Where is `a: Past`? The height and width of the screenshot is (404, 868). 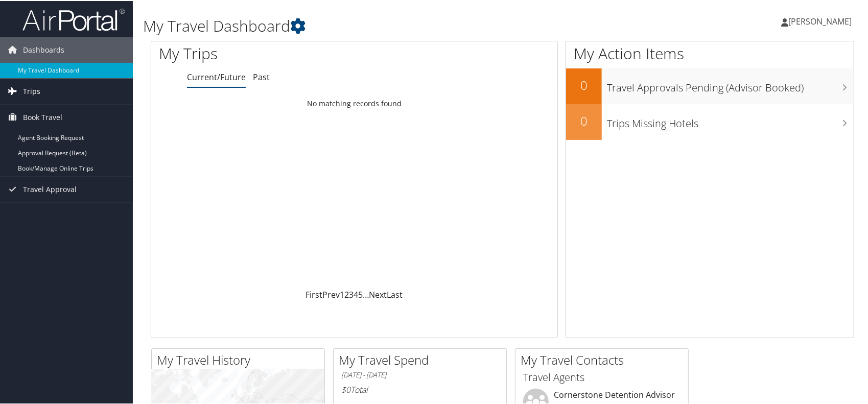
a: Past is located at coordinates (261, 76).